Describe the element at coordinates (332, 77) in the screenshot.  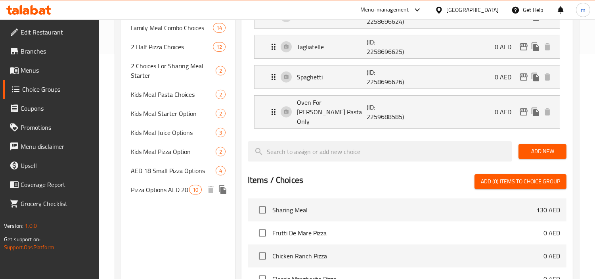
I see `p: Spaghetti` at that location.